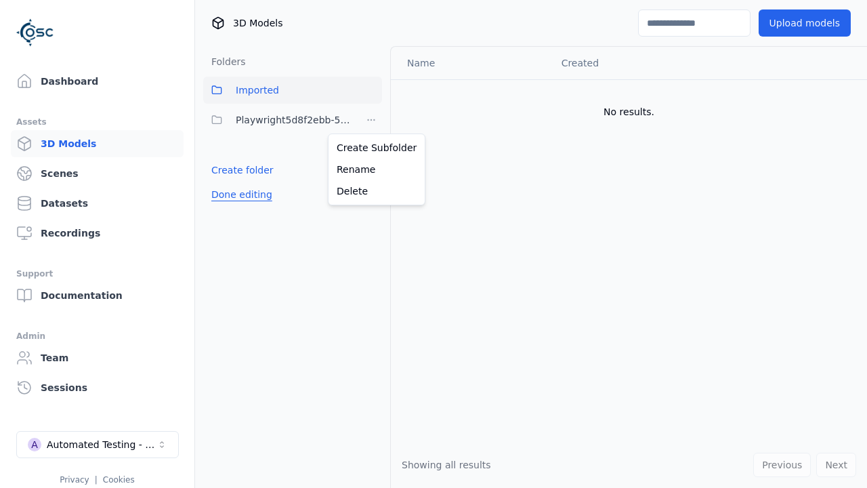 The height and width of the screenshot is (488, 867). I want to click on div: Delete, so click(377, 191).